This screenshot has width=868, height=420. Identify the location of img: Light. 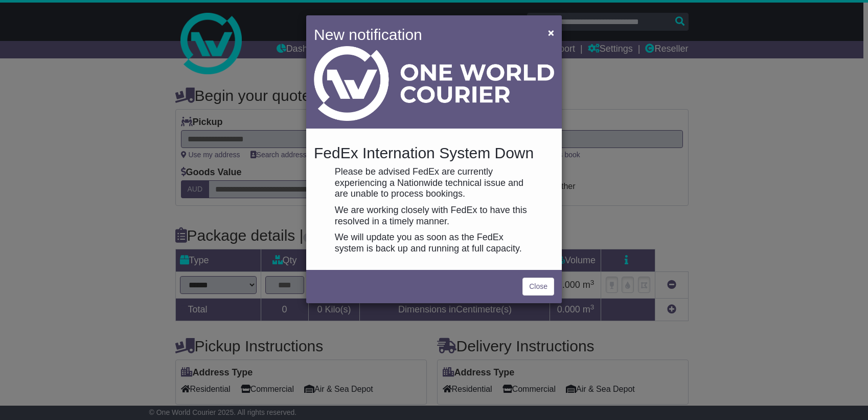
(434, 84).